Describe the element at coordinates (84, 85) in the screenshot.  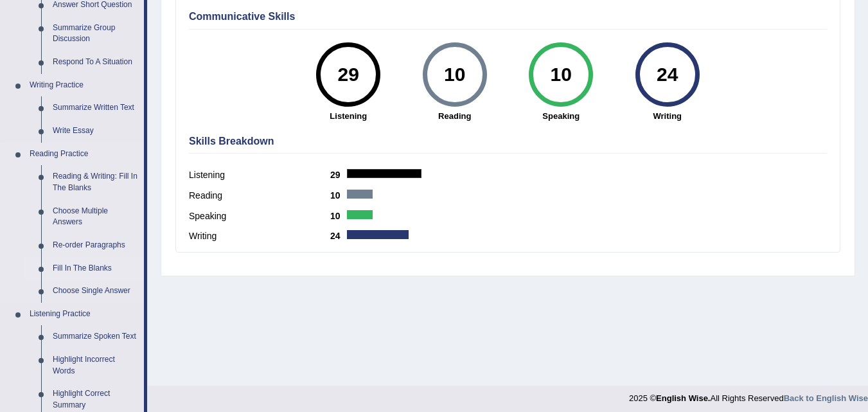
I see `a: Writing Practice` at that location.